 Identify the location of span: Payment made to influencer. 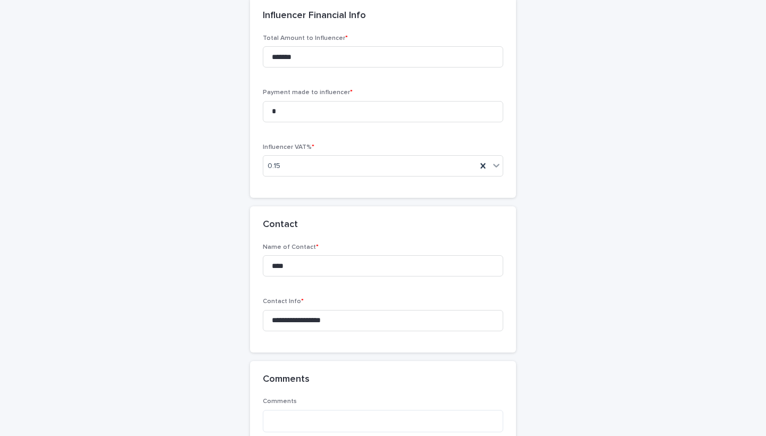
(307, 93).